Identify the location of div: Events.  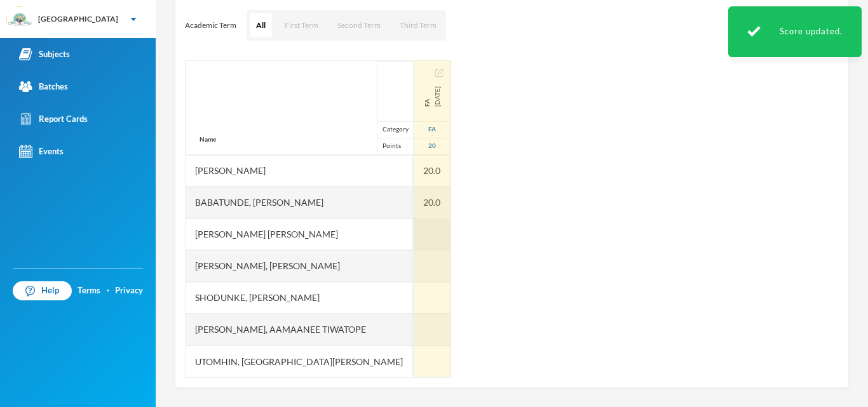
(41, 151).